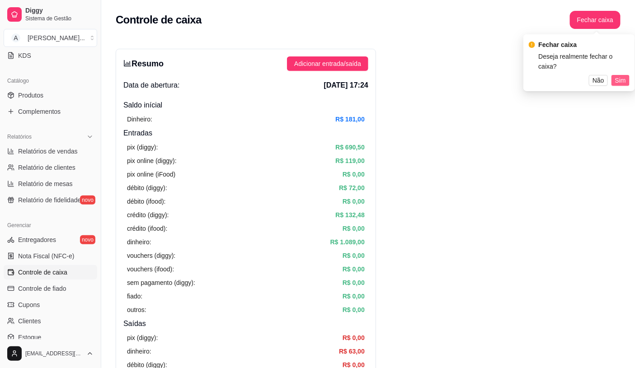  I want to click on span: Não, so click(598, 80).